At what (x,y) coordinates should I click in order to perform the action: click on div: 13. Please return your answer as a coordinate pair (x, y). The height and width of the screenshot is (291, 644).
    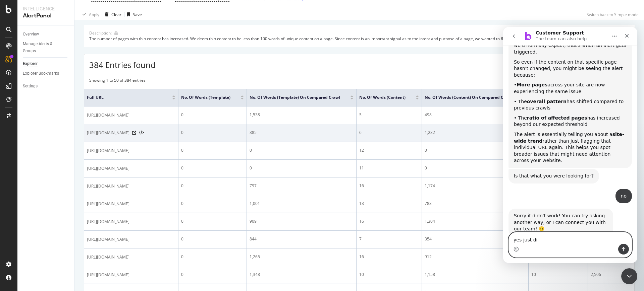
    Looking at the image, I should click on (389, 204).